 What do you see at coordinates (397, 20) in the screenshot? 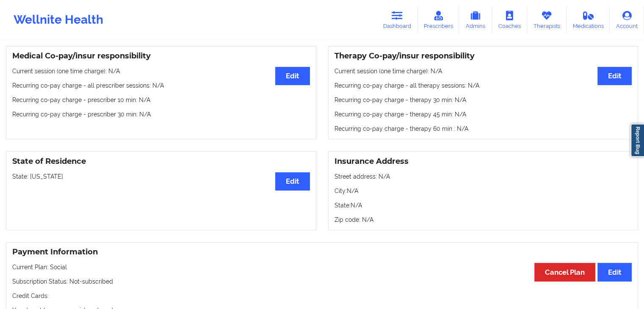
I see `a: Dashboard` at bounding box center [397, 20].